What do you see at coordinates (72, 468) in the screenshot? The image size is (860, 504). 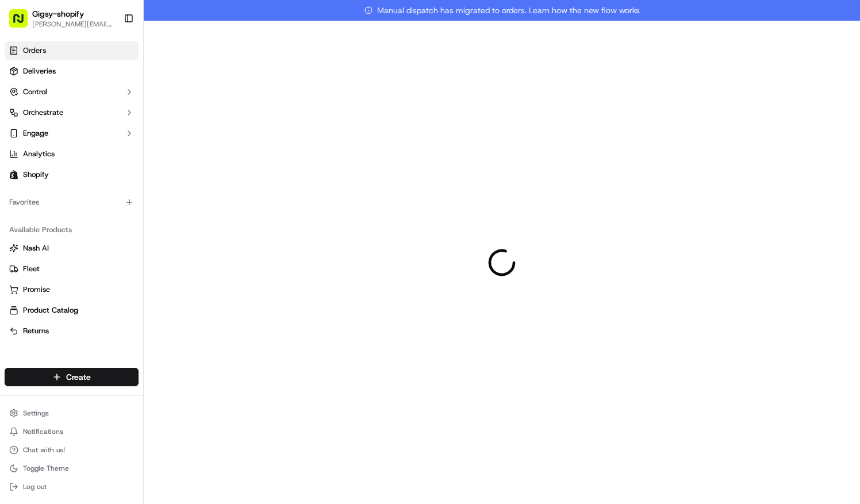 I see `button: Toggle Theme` at bounding box center [72, 468].